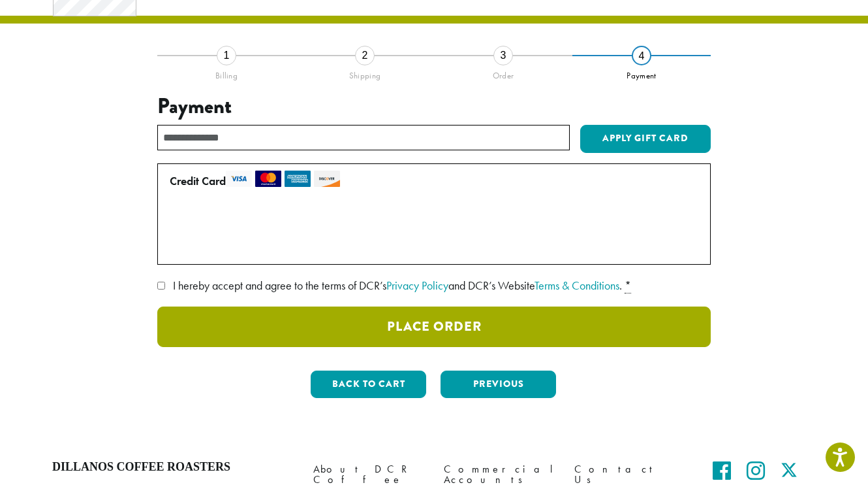 Image resolution: width=868 pixels, height=485 pixels. What do you see at coordinates (434, 106) in the screenshot?
I see `h3: Payment` at bounding box center [434, 106].